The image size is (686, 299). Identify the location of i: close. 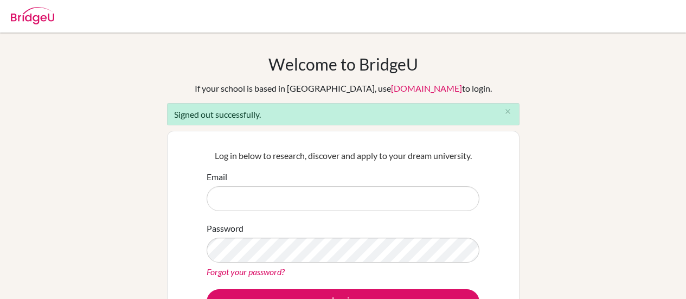
(507, 111).